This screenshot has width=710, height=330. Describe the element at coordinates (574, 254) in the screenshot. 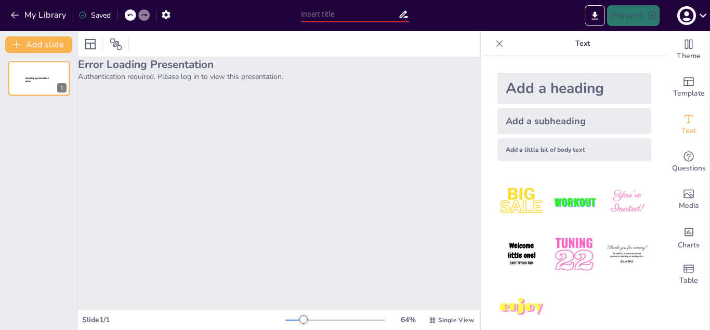

I see `img: 5.jpeg` at that location.